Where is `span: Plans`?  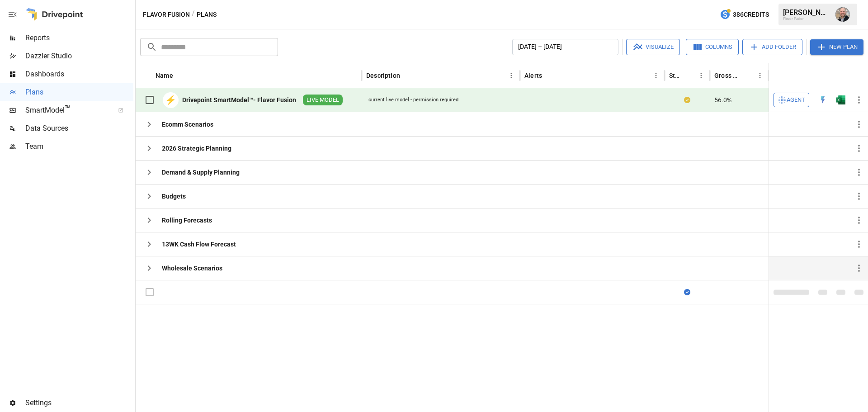 span: Plans is located at coordinates (79, 92).